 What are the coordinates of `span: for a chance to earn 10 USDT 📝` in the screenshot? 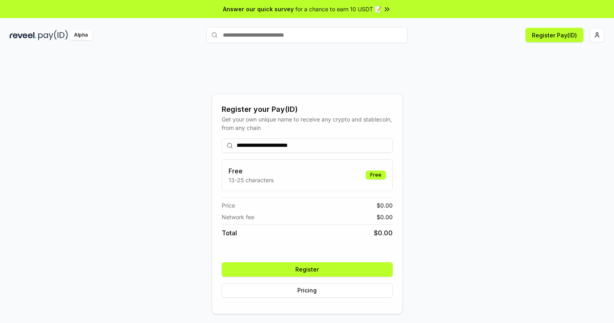 It's located at (339, 9).